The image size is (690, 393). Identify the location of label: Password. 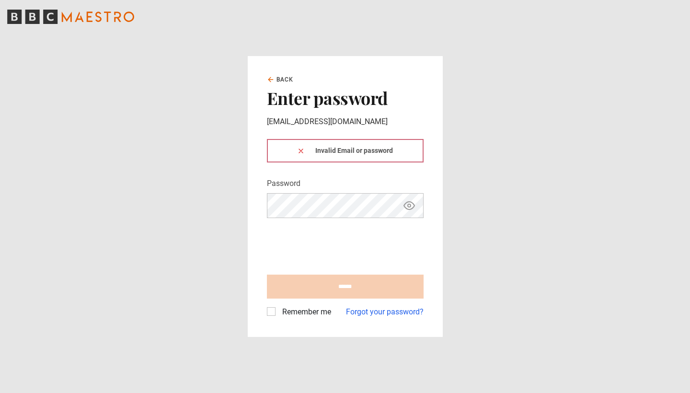
(283, 183).